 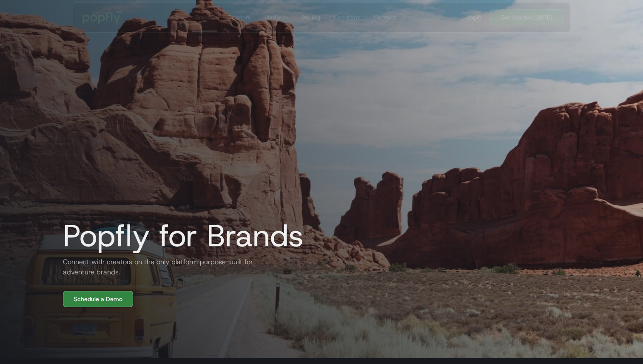 What do you see at coordinates (276, 17) in the screenshot?
I see `div: Platform` at bounding box center [276, 17].